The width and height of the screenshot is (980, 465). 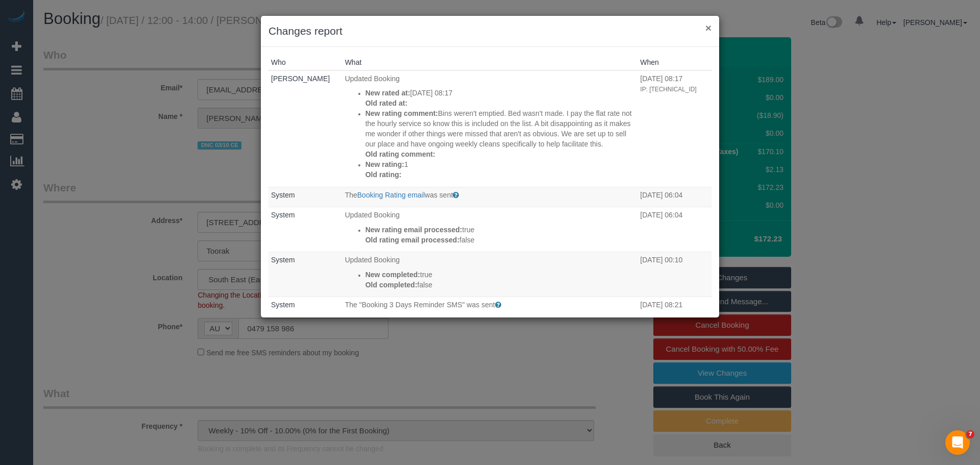 What do you see at coordinates (500, 129) in the screenshot?
I see `p: Bins weren't emptied. Bed wasn't made. I pay the flat rate not the hourly service so know this is...` at bounding box center [500, 129].